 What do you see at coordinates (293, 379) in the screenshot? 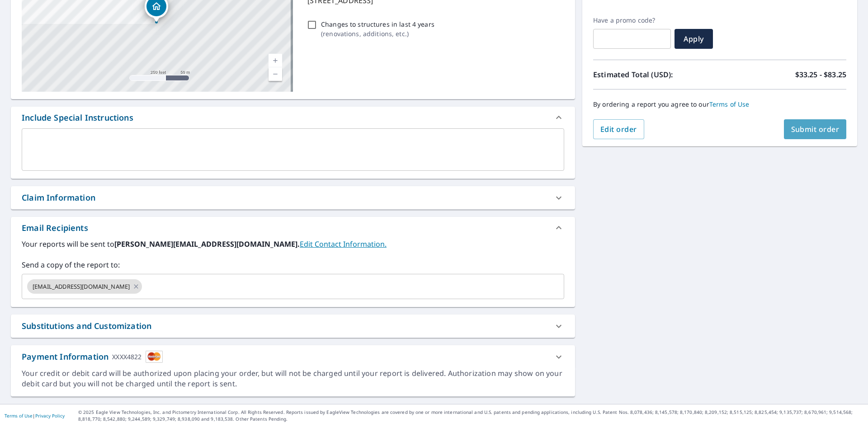
I see `div: Your credit or debit card will be authorized upon placing your order, but will not be charged unt...` at bounding box center [293, 379].